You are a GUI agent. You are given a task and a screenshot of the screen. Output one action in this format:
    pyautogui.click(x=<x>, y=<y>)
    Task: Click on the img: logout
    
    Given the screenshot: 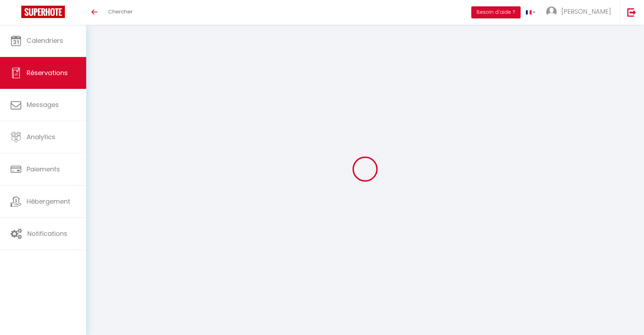 What is the action you would take?
    pyautogui.click(x=631, y=12)
    